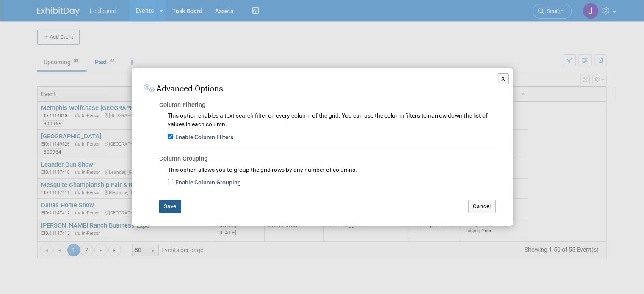 The image size is (644, 294). I want to click on div: This option allows you to group the grid rows by any number of columns., so click(333, 169).